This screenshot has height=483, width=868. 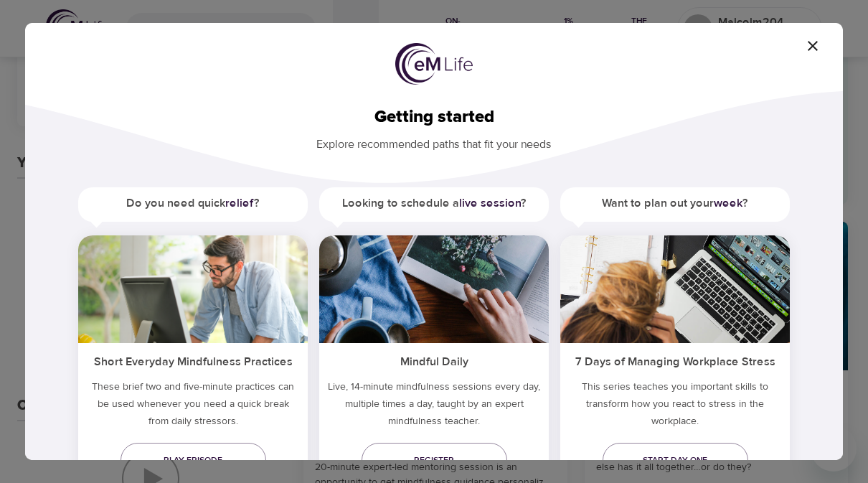 I want to click on p: Live, 14-minute mindfulness sessions every day, multiple times a day, taught by an expert mindful..., so click(x=434, y=407).